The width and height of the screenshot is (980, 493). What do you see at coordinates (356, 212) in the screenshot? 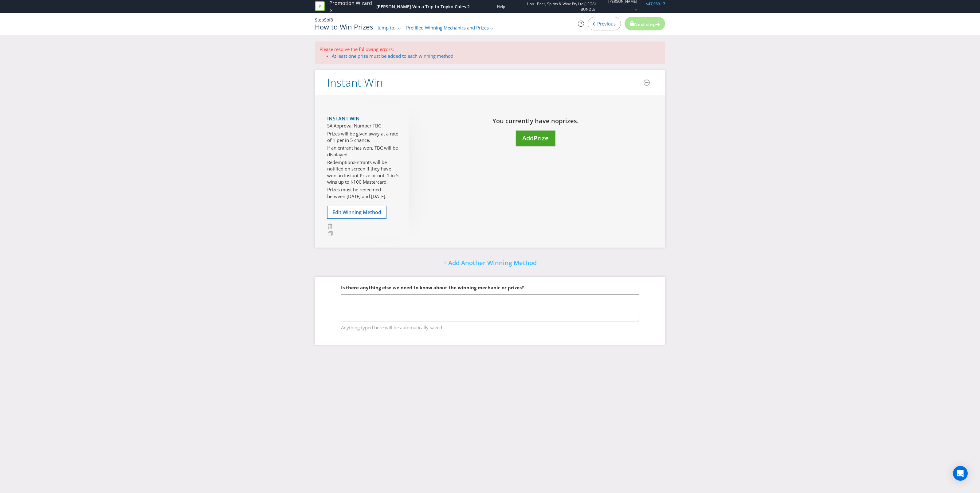
I see `span: Edit Winning Method` at bounding box center [356, 212].